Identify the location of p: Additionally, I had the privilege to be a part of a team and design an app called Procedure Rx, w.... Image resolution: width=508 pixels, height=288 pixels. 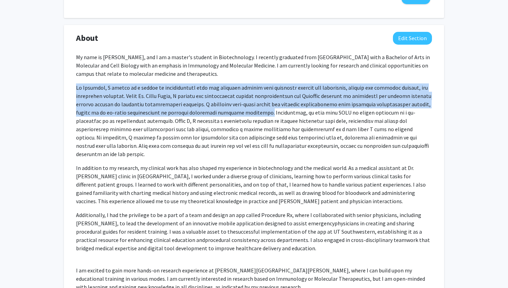
(254, 231).